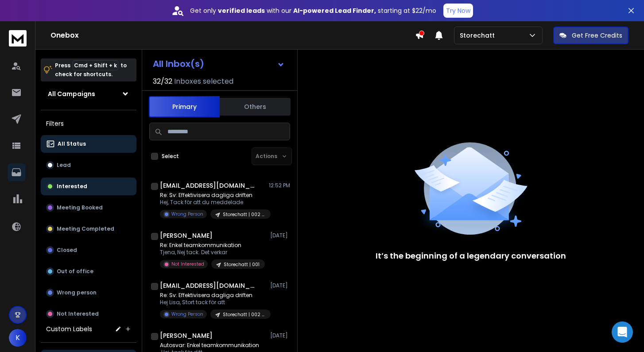  Describe the element at coordinates (18, 338) in the screenshot. I see `span: K` at that location.